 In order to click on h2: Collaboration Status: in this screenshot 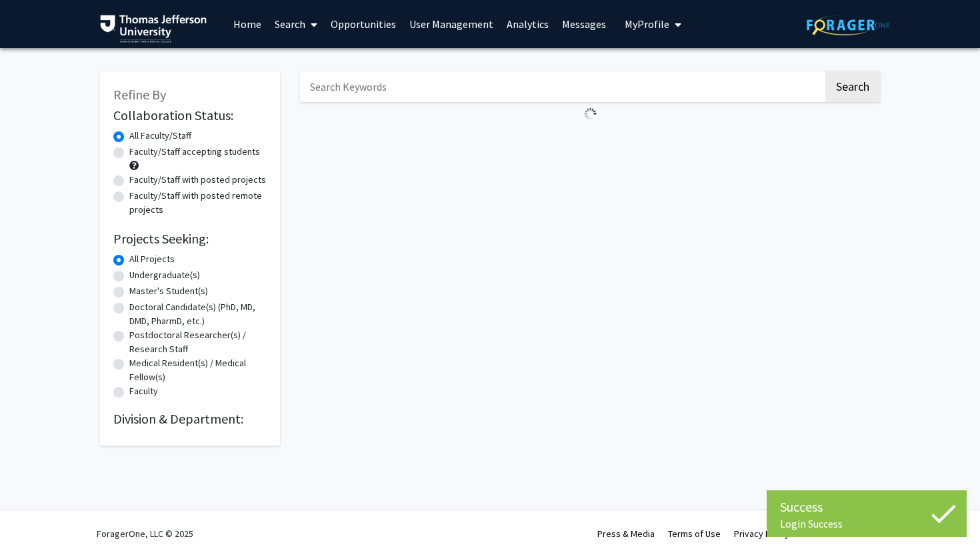, I will do `click(190, 115)`.